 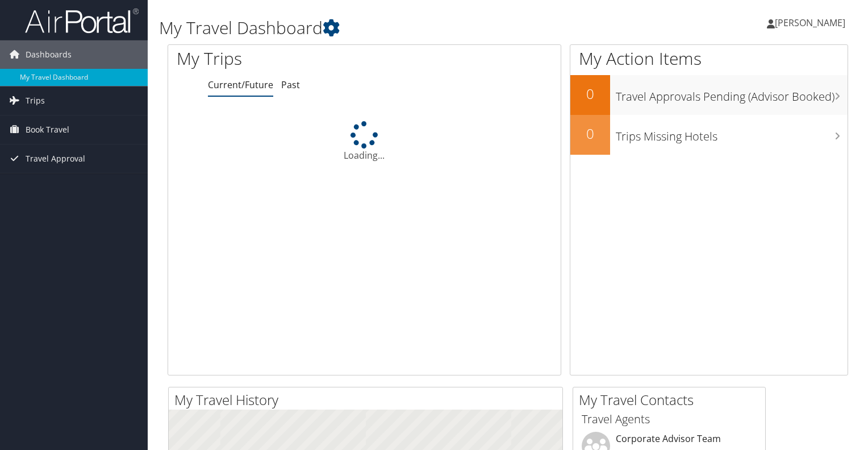 I want to click on h1: My Action Items, so click(x=709, y=58).